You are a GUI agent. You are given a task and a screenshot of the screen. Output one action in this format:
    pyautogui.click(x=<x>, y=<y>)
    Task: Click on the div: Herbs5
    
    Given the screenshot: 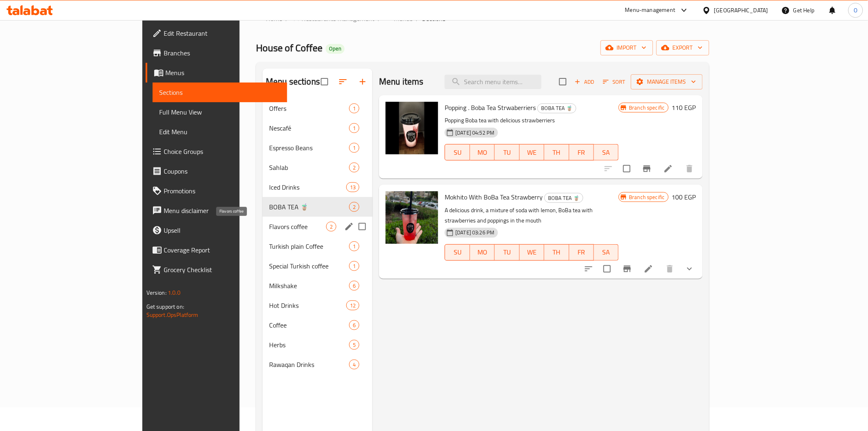 What is the action you would take?
    pyautogui.click(x=317, y=345)
    